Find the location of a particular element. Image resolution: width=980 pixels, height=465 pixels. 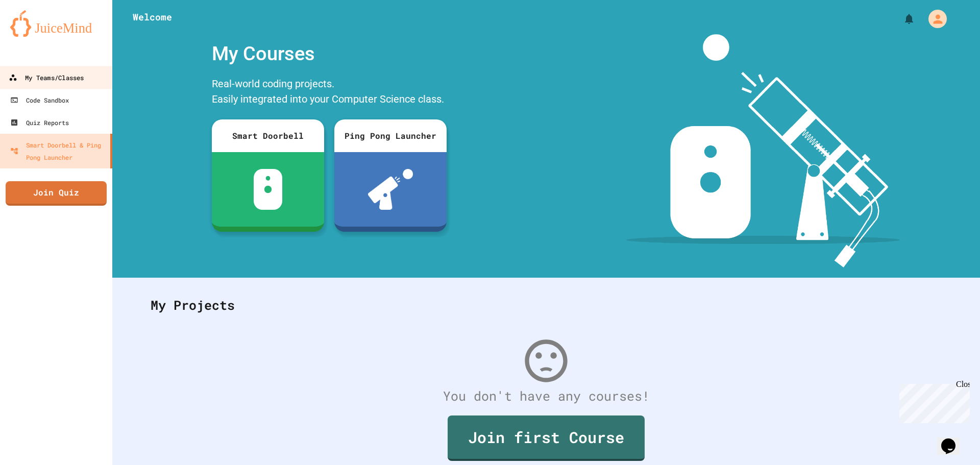

div: Real-world coding projects. Easily integrated into your Computer Science class. is located at coordinates (329, 93).